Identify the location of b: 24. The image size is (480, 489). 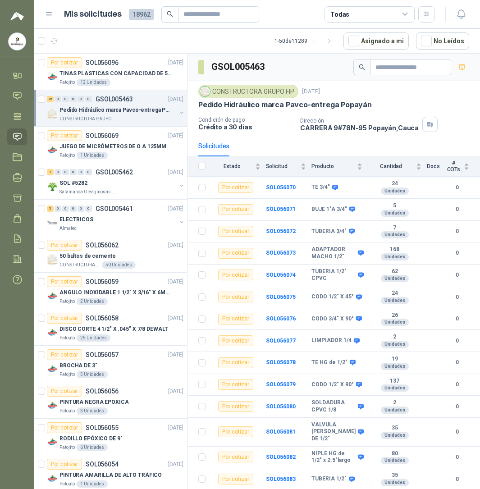
(394, 184).